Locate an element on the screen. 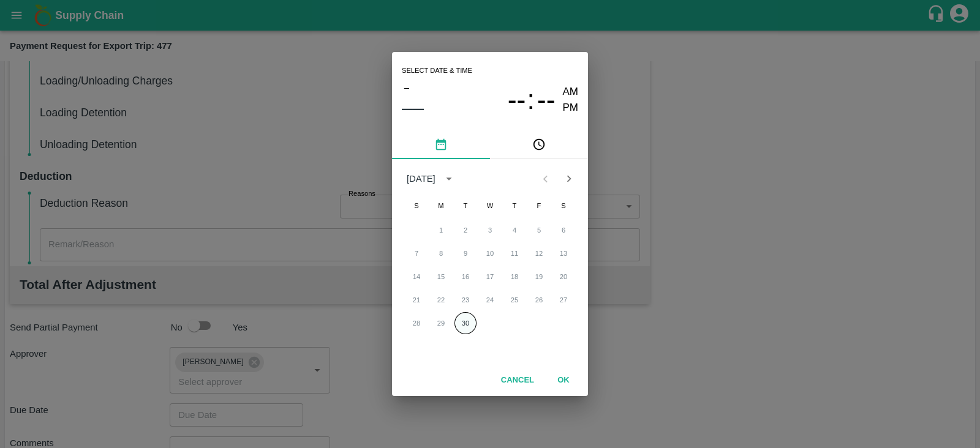 This screenshot has height=448, width=980. span: Wednesday is located at coordinates (490, 206).